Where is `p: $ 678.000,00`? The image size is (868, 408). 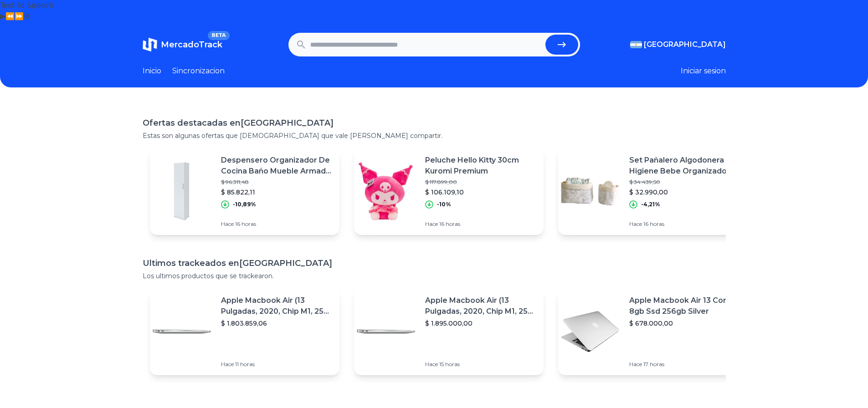 p: $ 678.000,00 is located at coordinates (685, 323).